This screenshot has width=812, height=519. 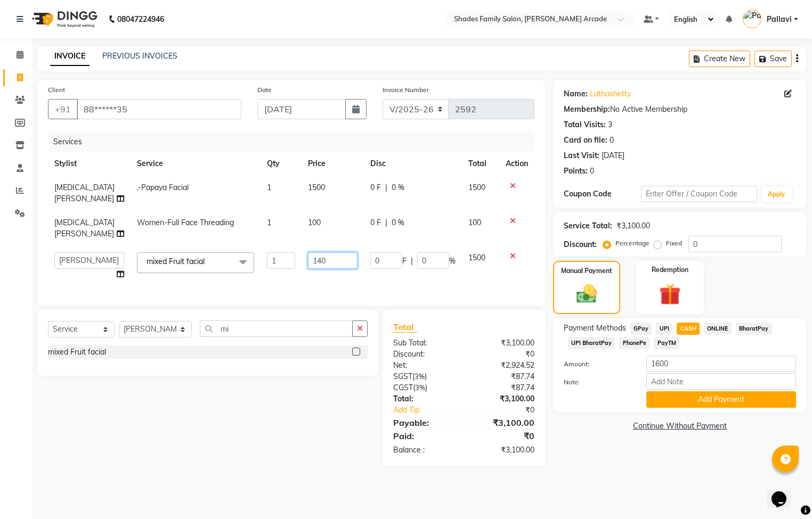 What do you see at coordinates (721, 400) in the screenshot?
I see `button: Add Payment` at bounding box center [721, 400].